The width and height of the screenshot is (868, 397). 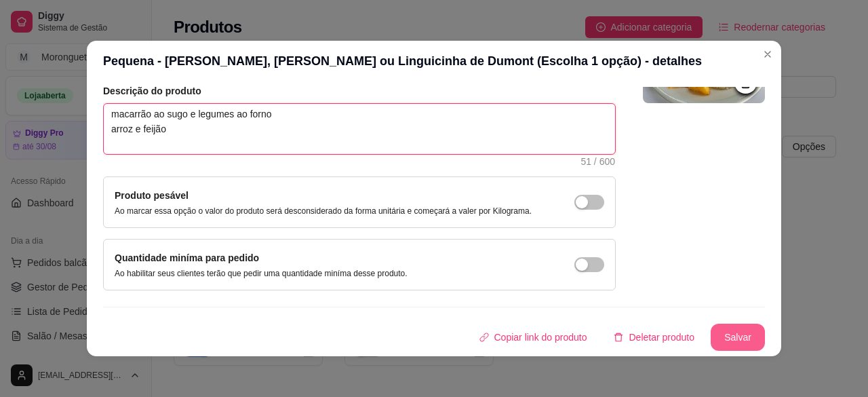 What do you see at coordinates (151, 196) in the screenshot?
I see `label: Produto pesável` at bounding box center [151, 196].